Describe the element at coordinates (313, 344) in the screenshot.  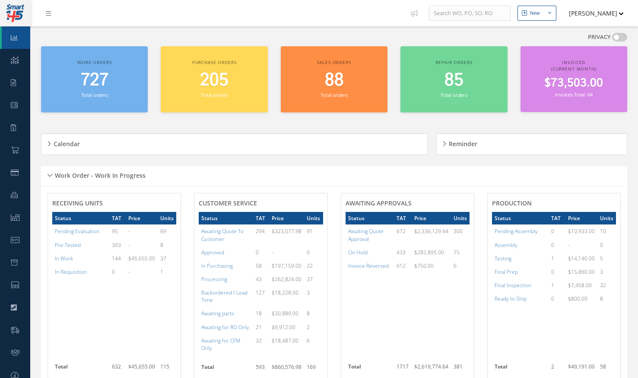
I see `td: 6` at that location.